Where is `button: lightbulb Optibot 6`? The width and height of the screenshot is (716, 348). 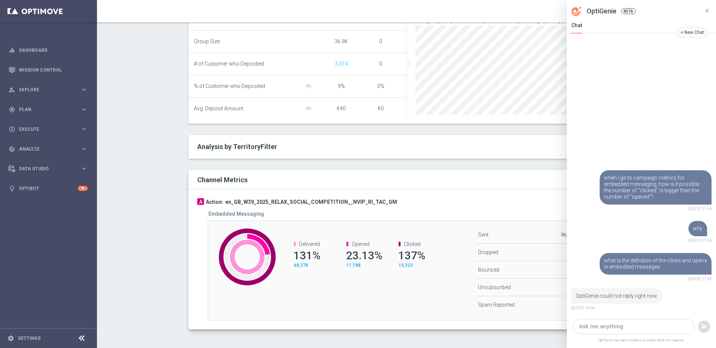 button: lightbulb Optibot 6 is located at coordinates (48, 189).